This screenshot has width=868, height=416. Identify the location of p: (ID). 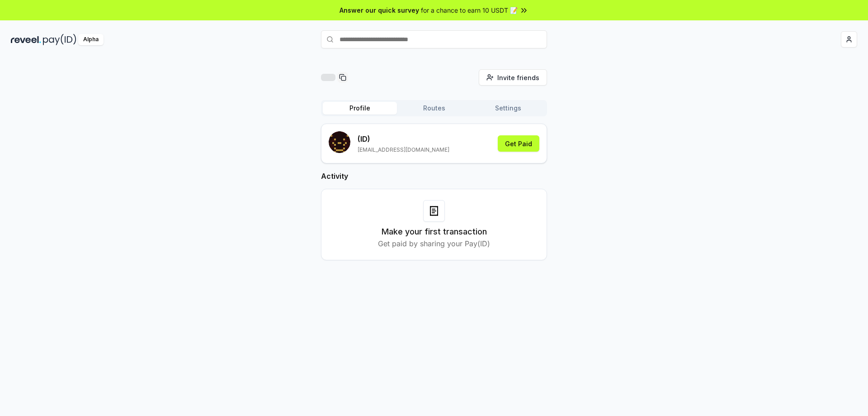
(403, 139).